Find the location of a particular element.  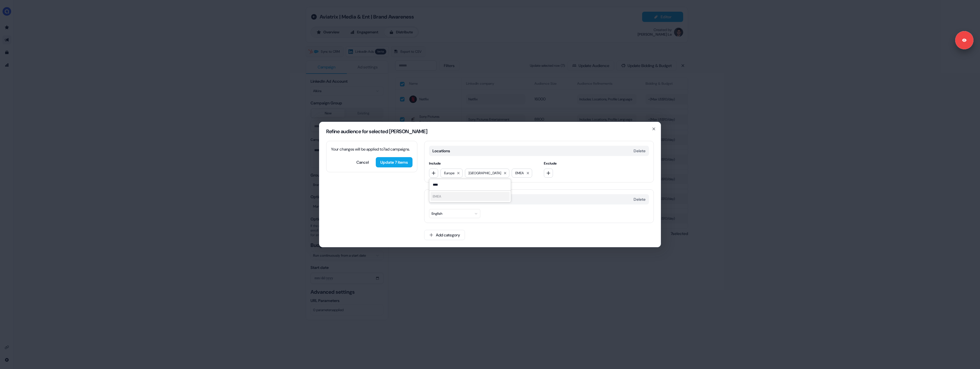

span: Your changes will be applied to 7 ad campaigns . is located at coordinates (370, 149).